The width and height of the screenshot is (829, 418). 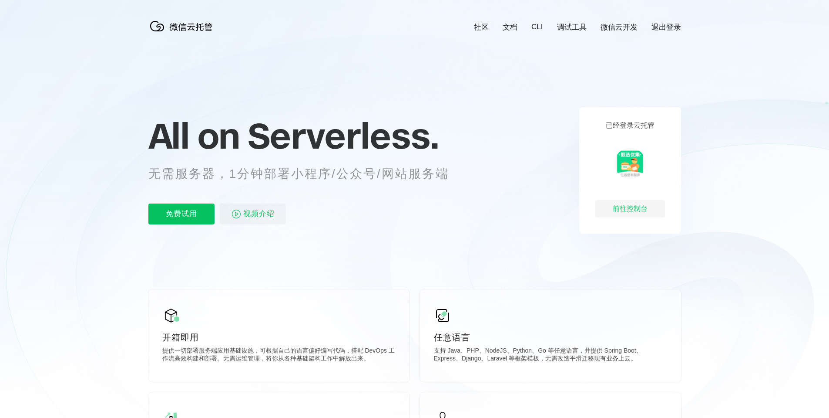 What do you see at coordinates (551, 355) in the screenshot?
I see `p: 支持 Java、PHP、NodeJS、Python、Go 等任意语言，并提供 Spring Boot、Express、Django、Laravel 等框架模板，无需改造平滑迁移现有业务上云。` at bounding box center [551, 355].